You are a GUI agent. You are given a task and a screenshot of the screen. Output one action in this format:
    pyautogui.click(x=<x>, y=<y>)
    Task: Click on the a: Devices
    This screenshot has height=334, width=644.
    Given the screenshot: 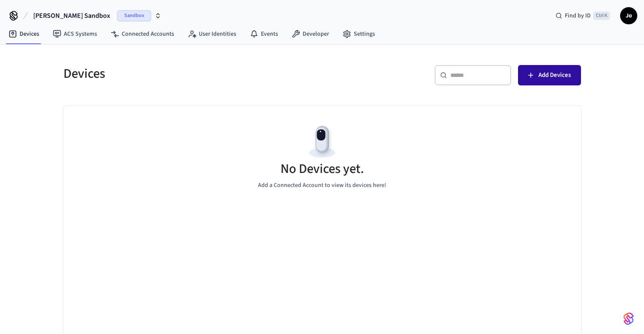 What is the action you would take?
    pyautogui.click(x=24, y=34)
    